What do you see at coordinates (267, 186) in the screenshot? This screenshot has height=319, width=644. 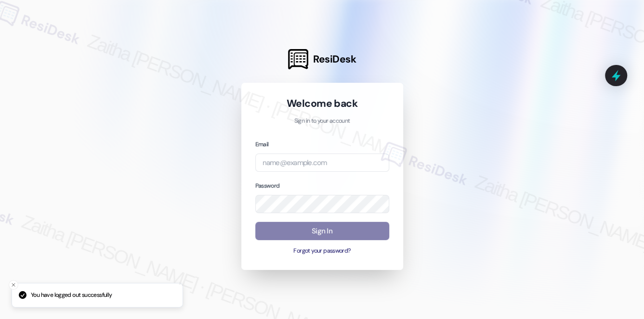 I see `label: Password` at bounding box center [267, 186].